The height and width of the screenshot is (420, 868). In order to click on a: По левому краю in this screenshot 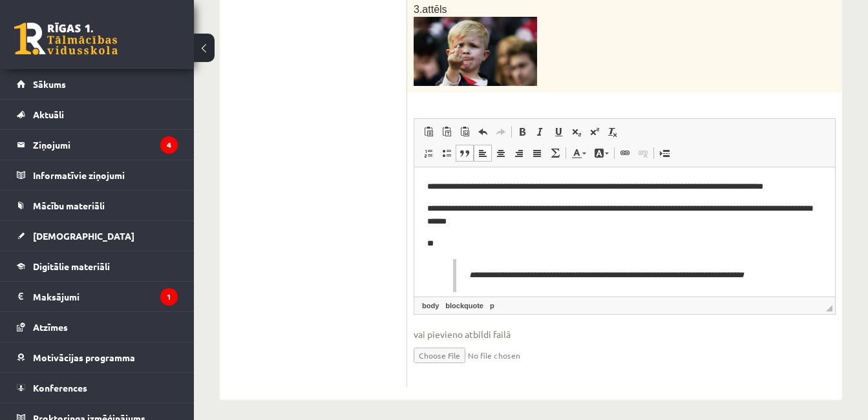, I will do `click(483, 153)`.